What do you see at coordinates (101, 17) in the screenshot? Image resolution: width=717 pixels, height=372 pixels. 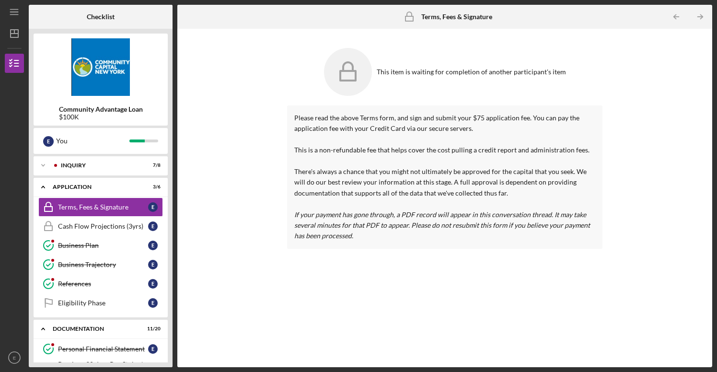 I see `b: Checklist` at bounding box center [101, 17].